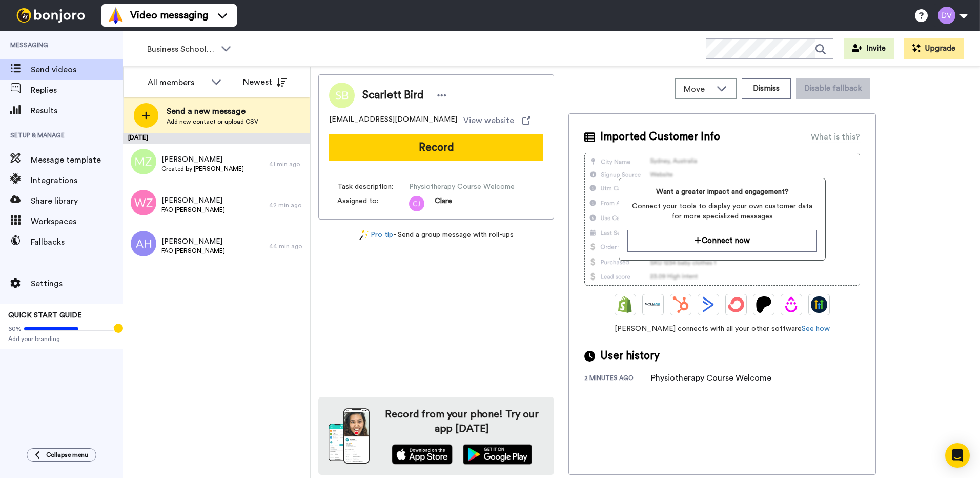 The width and height of the screenshot is (980, 478). I want to click on span: Replies, so click(77, 90).